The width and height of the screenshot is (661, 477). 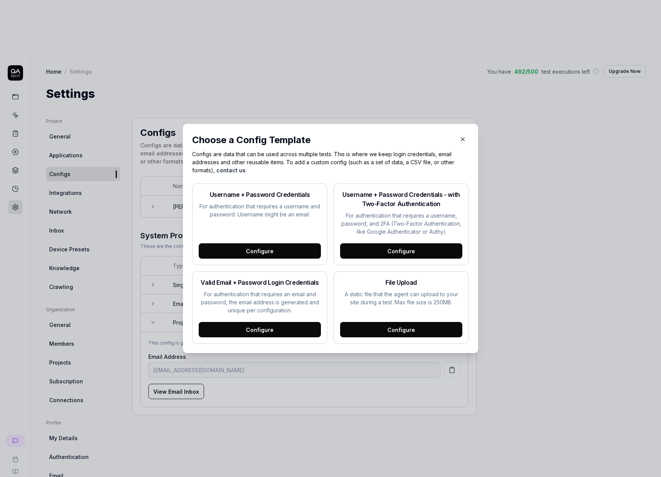 I want to click on button: Valid Email + Password Login CredentialsFor authentication that requires an email and password, t..., so click(x=260, y=308).